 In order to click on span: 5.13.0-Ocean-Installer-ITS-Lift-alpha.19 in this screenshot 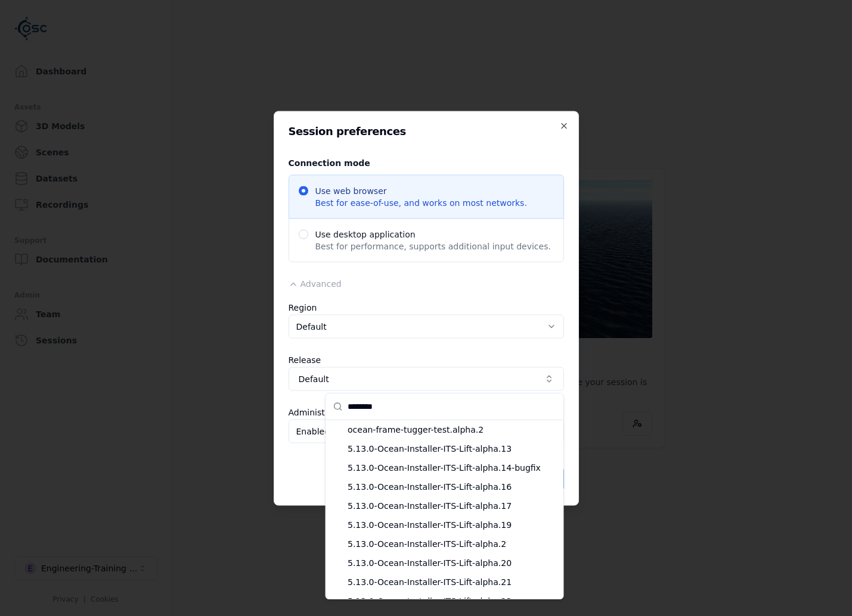, I will do `click(452, 525)`.